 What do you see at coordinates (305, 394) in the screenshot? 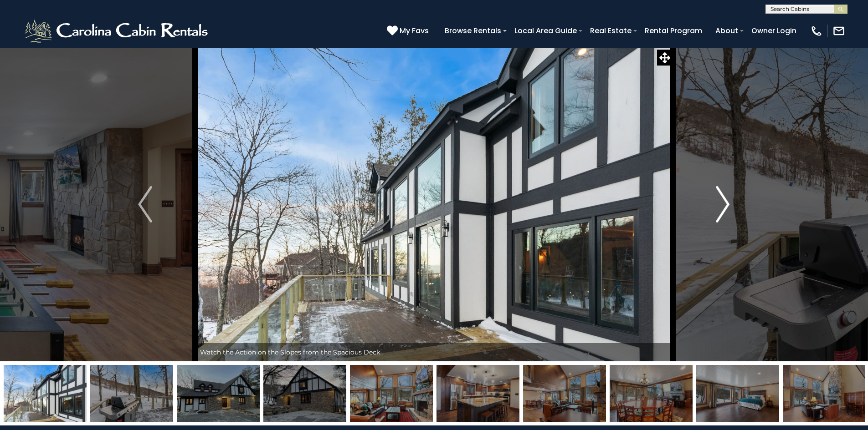
I see `img: 165675320` at bounding box center [305, 394].